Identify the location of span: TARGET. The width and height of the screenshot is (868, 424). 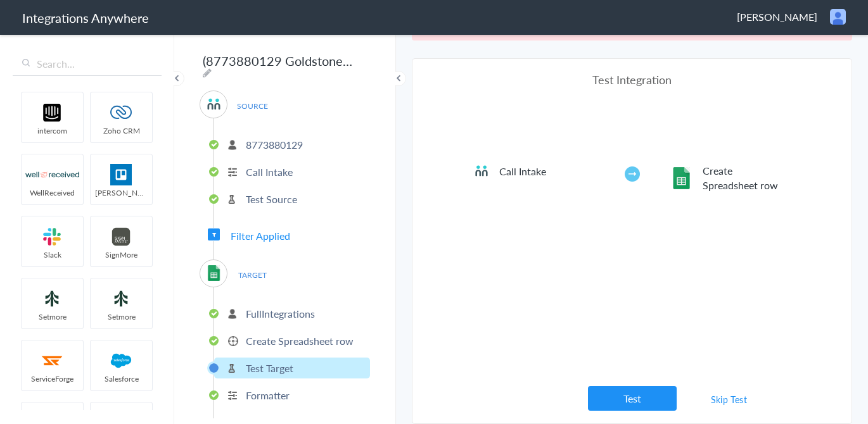
(252, 275).